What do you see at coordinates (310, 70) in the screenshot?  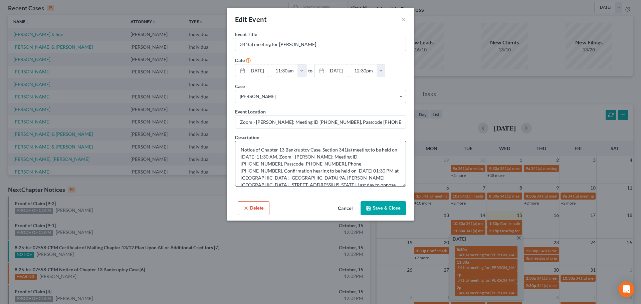 I see `label: to` at bounding box center [310, 70].